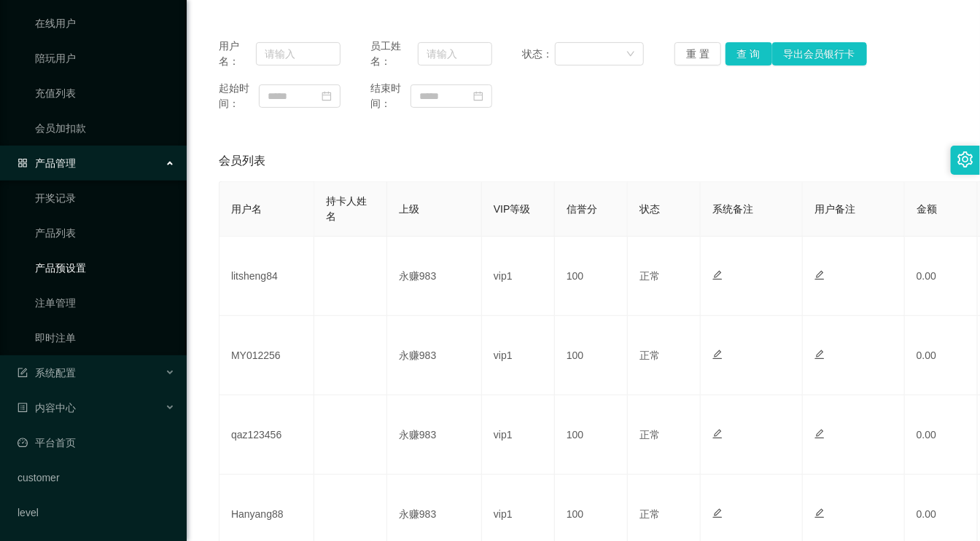 This screenshot has height=541, width=980. I want to click on span: 状态：, so click(539, 54).